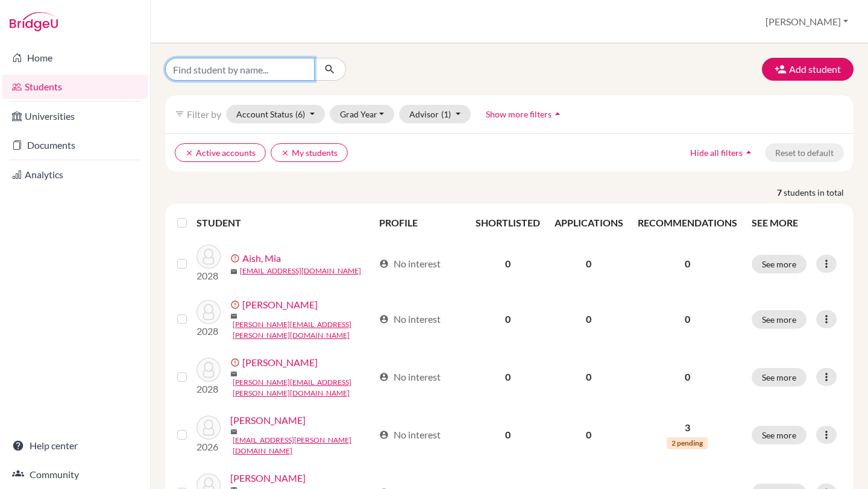 This screenshot has width=868, height=489. What do you see at coordinates (780, 192) in the screenshot?
I see `strong: 7` at bounding box center [780, 192].